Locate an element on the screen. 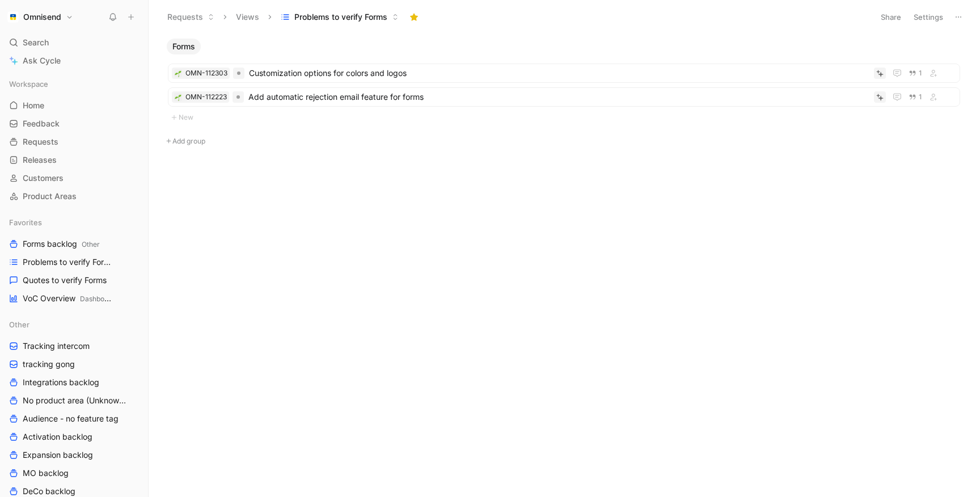 The width and height of the screenshot is (980, 497). button: Views is located at coordinates (247, 17).